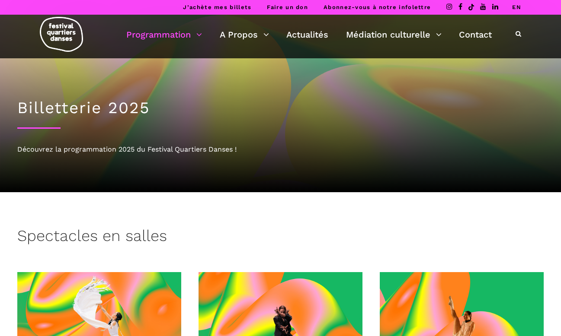 The width and height of the screenshot is (561, 336). Describe the element at coordinates (280, 108) in the screenshot. I see `h1: Billetterie 2025` at that location.